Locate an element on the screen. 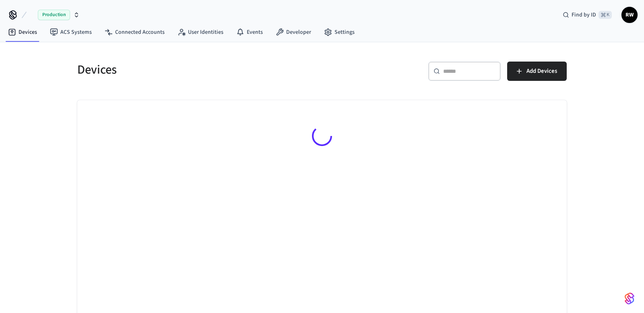 This screenshot has height=313, width=644. span: RW is located at coordinates (630, 15).